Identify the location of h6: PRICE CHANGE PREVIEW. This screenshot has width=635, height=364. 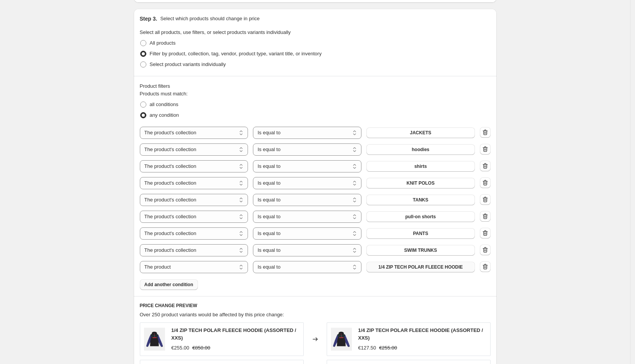
(315, 306).